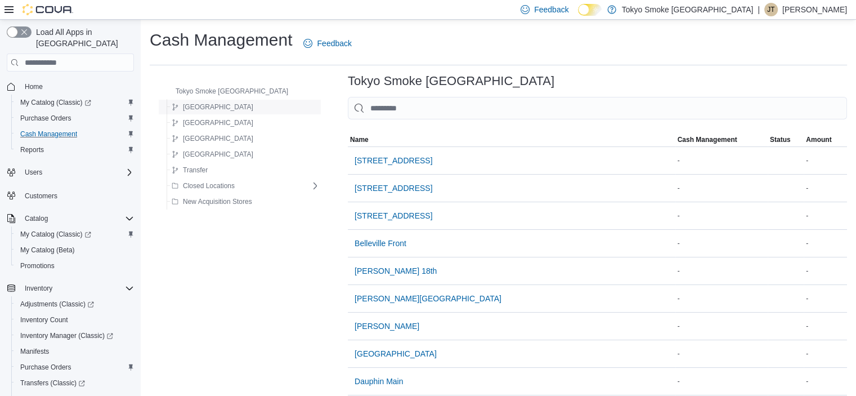 The image size is (856, 396). I want to click on span: Customers, so click(77, 195).